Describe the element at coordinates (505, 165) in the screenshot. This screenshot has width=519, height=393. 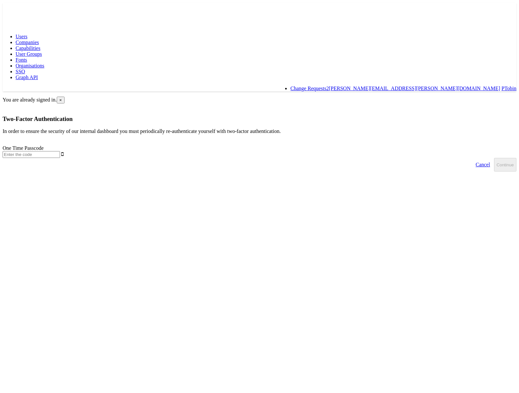
I see `button: Continue` at that location.